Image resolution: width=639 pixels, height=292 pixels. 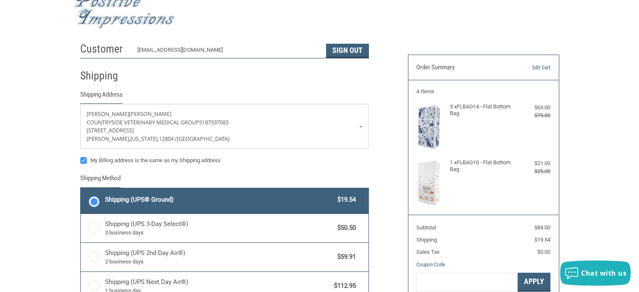 What do you see at coordinates (604, 273) in the screenshot?
I see `span: Chat with us` at bounding box center [604, 273].